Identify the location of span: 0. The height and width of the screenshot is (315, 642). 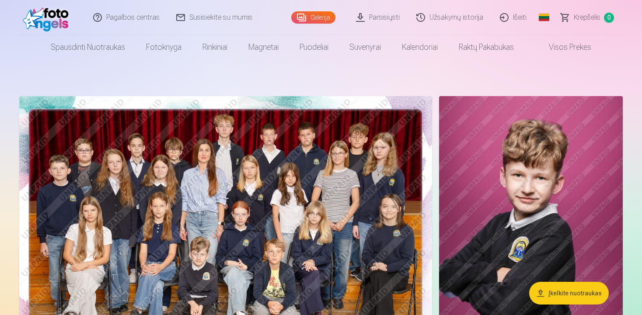
(608, 17).